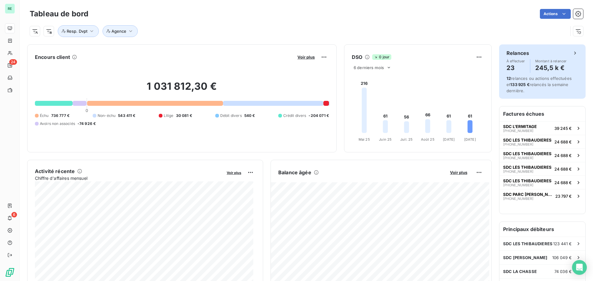 The width and height of the screenshot is (593, 281). What do you see at coordinates (407, 140) in the screenshot?
I see `tspan: Juil. 25` at bounding box center [407, 140].